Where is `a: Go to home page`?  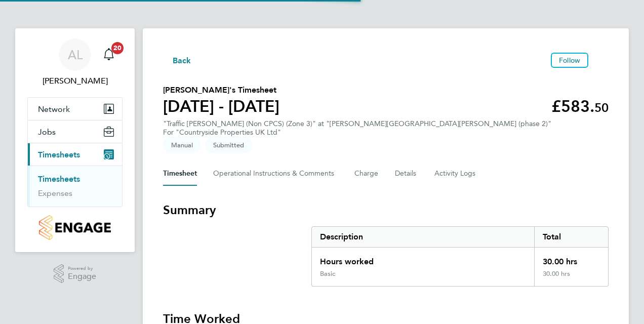
a: Go to home page is located at coordinates (75, 228).